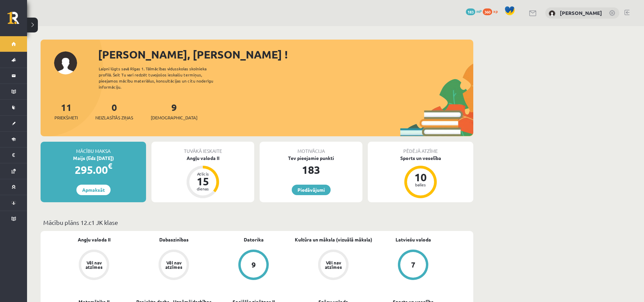  I want to click on a: Angļu valoda II, so click(94, 240).